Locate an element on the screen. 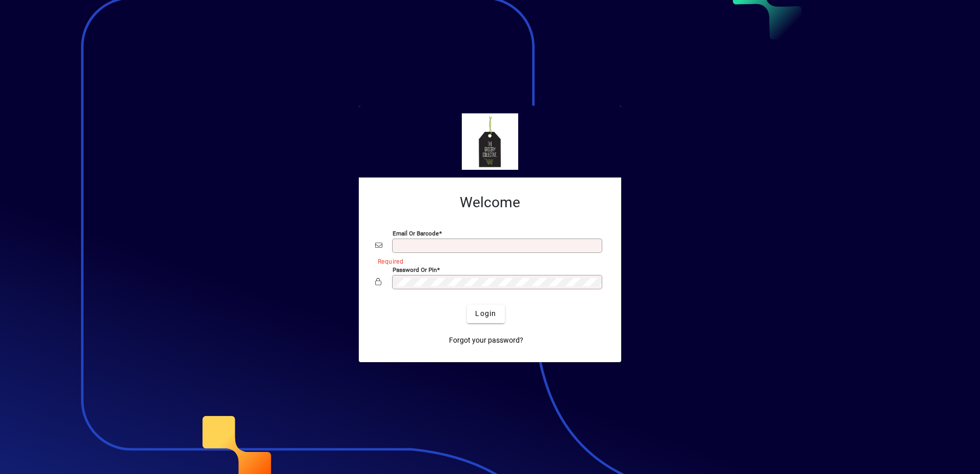  mat-label: Email or Barcode is located at coordinates (416, 233).